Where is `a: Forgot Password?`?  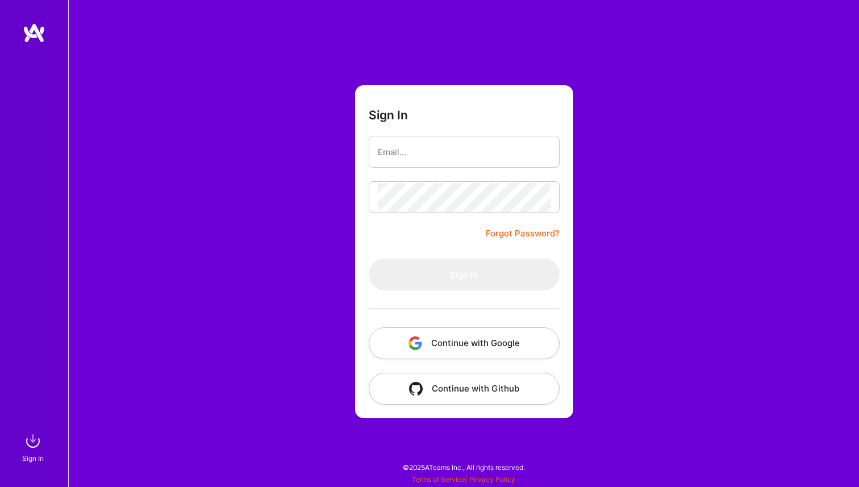
a: Forgot Password? is located at coordinates (523, 233).